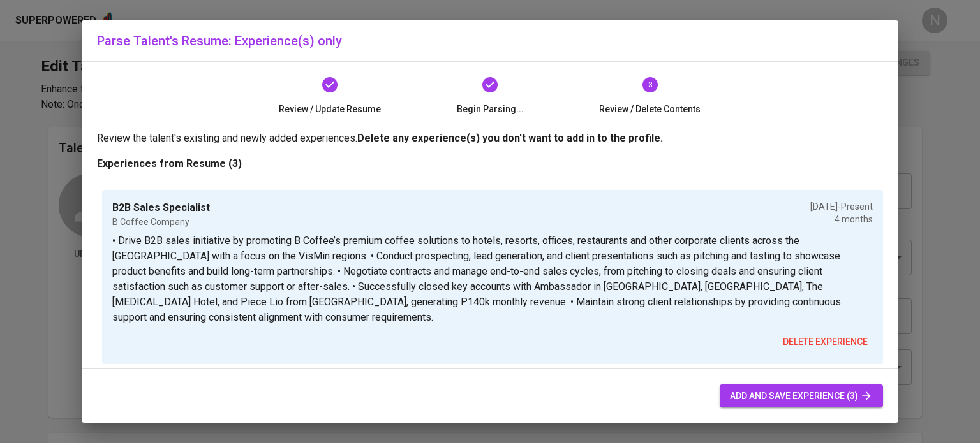 The height and width of the screenshot is (443, 980). What do you see at coordinates (490, 164) in the screenshot?
I see `p: Experiences from Resume (3)` at bounding box center [490, 164].